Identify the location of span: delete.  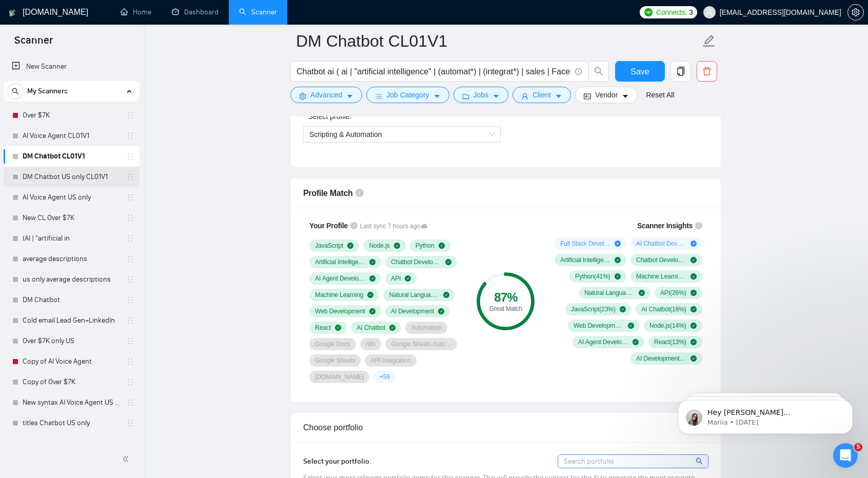
(707, 71).